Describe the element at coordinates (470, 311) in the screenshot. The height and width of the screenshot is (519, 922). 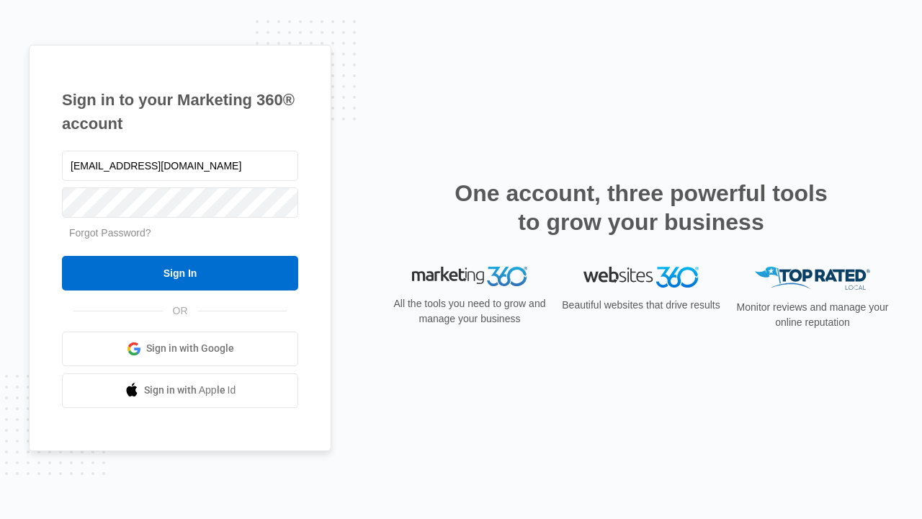
I see `p: All the tools you need to grow and manage your business` at that location.